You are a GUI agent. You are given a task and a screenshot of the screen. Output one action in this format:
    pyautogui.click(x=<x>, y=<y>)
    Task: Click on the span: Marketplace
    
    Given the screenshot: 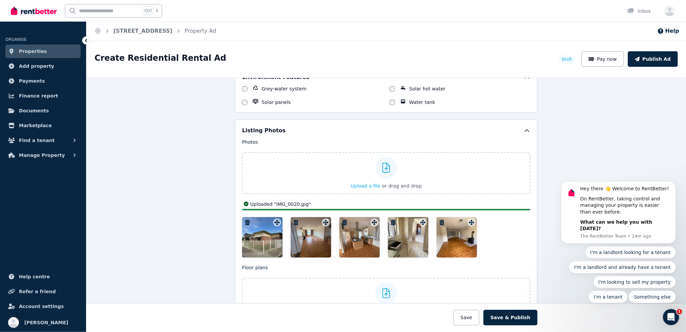 What is the action you would take?
    pyautogui.click(x=35, y=126)
    